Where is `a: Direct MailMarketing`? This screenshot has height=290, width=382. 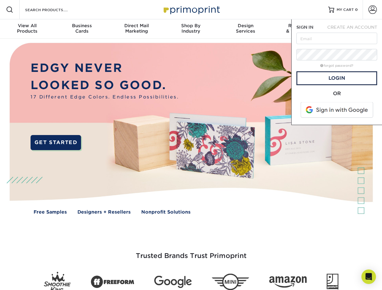 a: Direct MailMarketing is located at coordinates (136, 29).